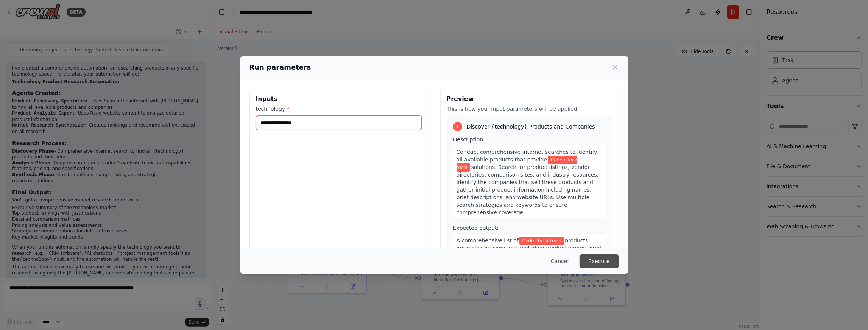  What do you see at coordinates (339, 99) in the screenshot?
I see `h3: Inputs` at bounding box center [339, 99].